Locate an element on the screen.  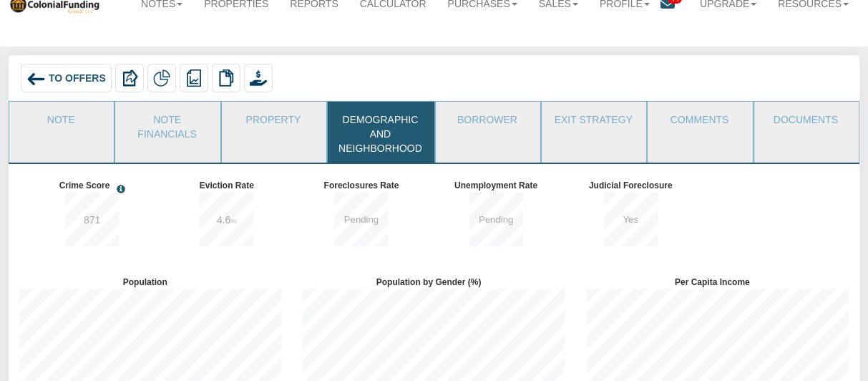
a: Note Financials is located at coordinates (167, 125).